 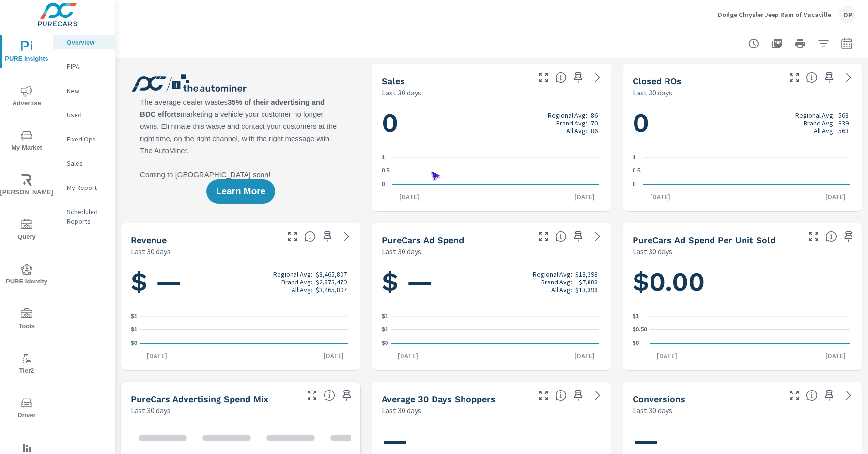 I want to click on p: 563, so click(x=844, y=131).